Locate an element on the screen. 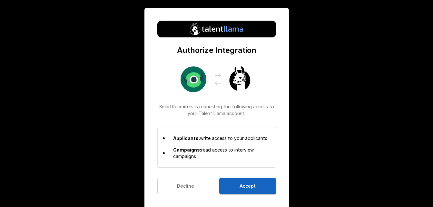 The image size is (433, 207). button: Decline is located at coordinates (186, 186).